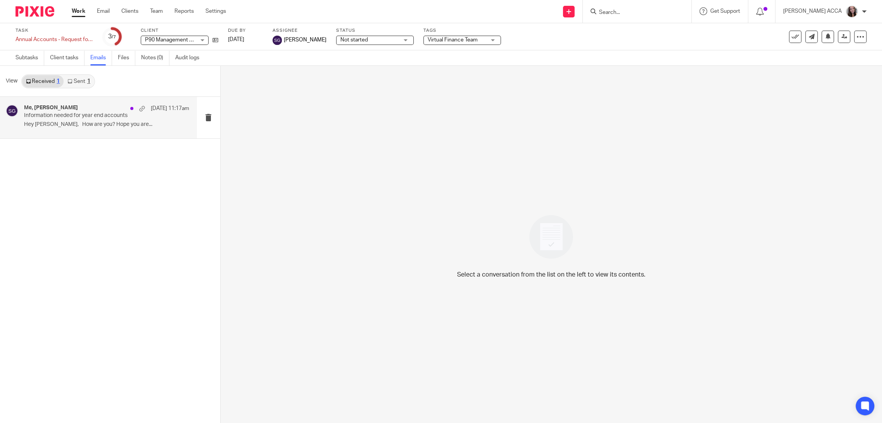 The image size is (882, 423). I want to click on span: Not started, so click(354, 40).